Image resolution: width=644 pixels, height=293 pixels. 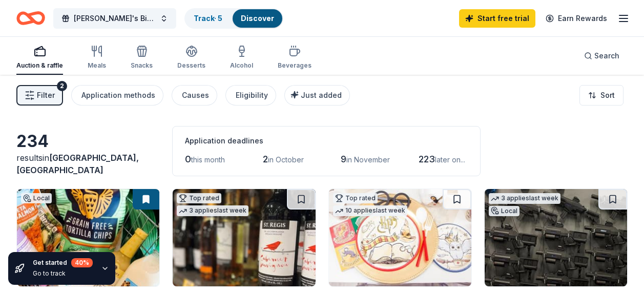 I want to click on div: 234, so click(x=88, y=141).